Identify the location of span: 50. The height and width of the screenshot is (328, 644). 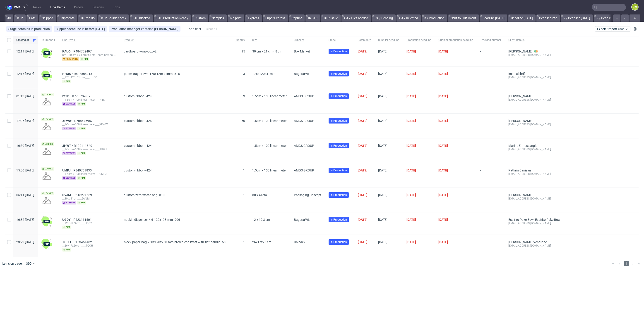
(243, 120).